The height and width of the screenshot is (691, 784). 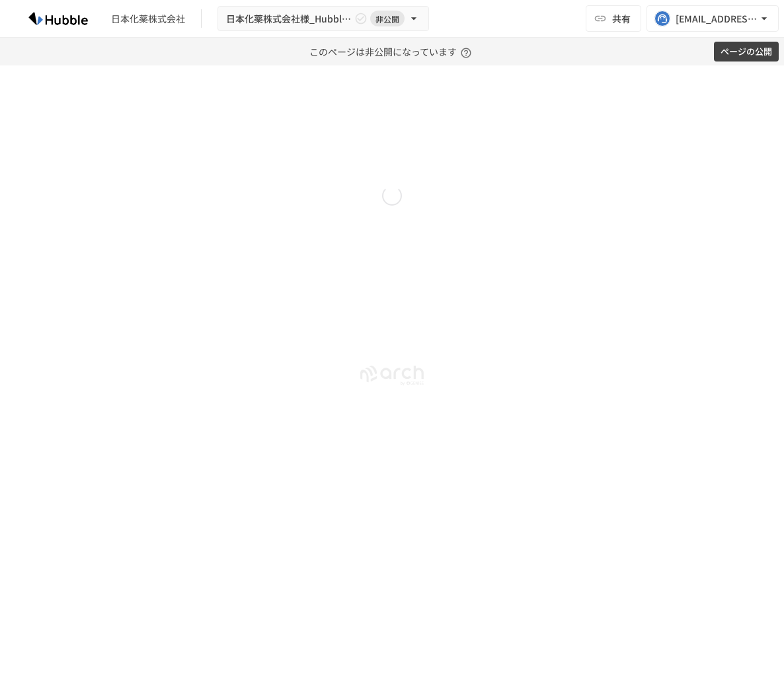 I want to click on span: 共有, so click(x=621, y=18).